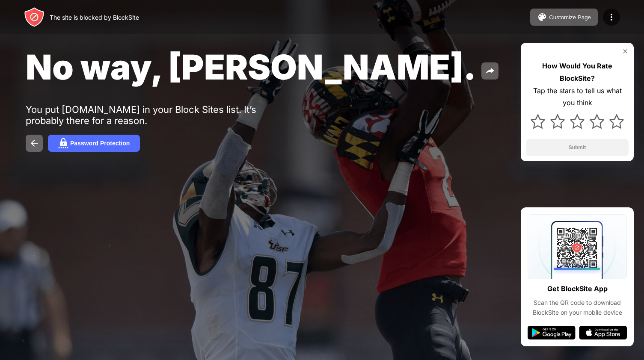 The height and width of the screenshot is (360, 644). I want to click on div: Password Protection, so click(100, 143).